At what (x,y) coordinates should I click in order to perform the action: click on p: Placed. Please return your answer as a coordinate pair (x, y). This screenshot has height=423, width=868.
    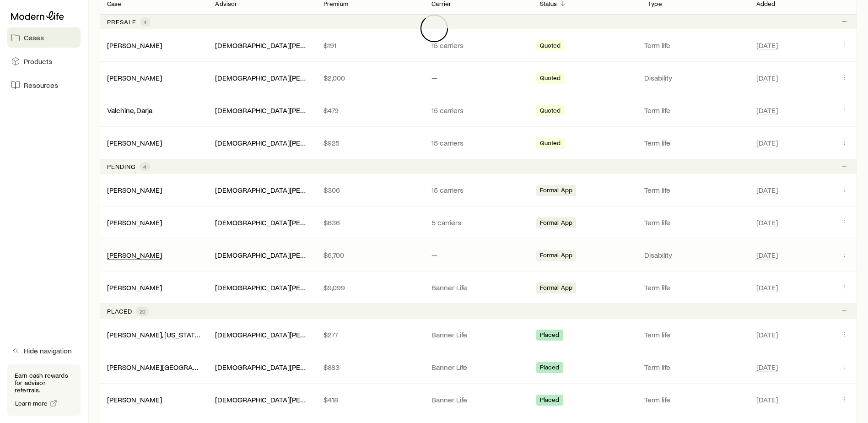
    Looking at the image, I should click on (120, 311).